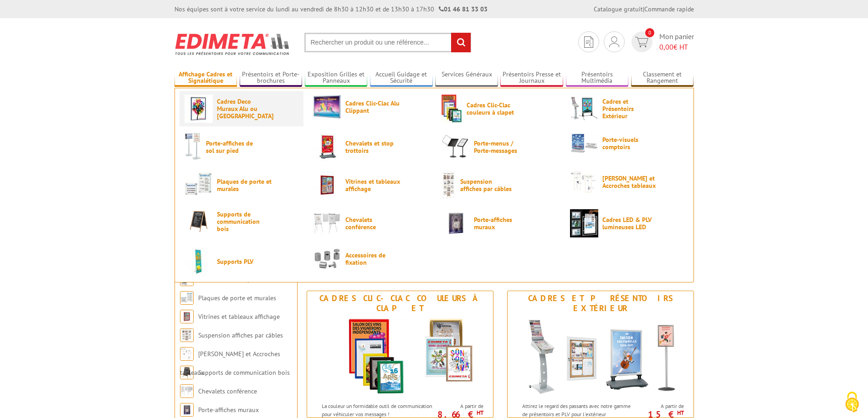  Describe the element at coordinates (662, 42) in the screenshot. I see `a: devis rapide 0 Mon panier 0,00€ HT` at that location.